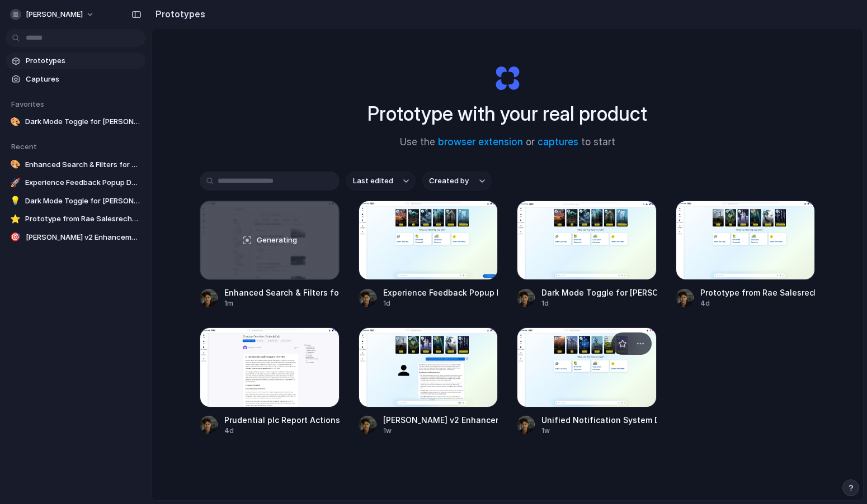  I want to click on h1: Prototype with your real product, so click(507, 113).